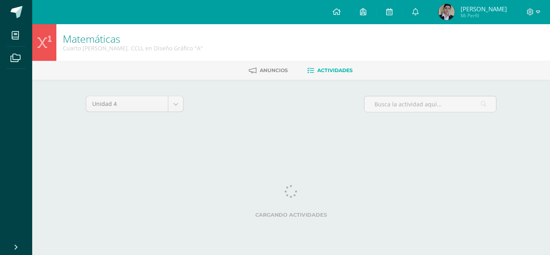 This screenshot has width=550, height=255. Describe the element at coordinates (274, 70) in the screenshot. I see `span: Anuncios` at that location.